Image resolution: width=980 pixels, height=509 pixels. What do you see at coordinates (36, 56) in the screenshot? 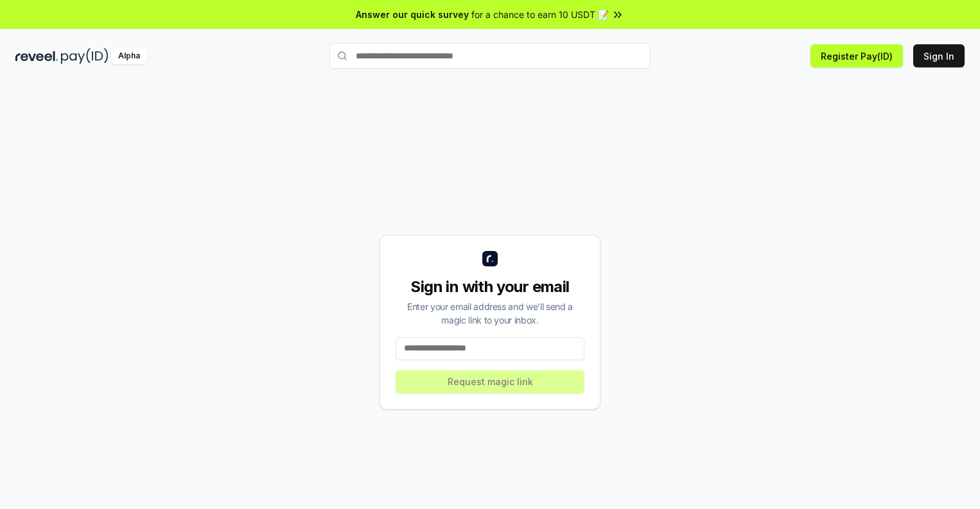
I see `img: reveel_dark` at bounding box center [36, 56].